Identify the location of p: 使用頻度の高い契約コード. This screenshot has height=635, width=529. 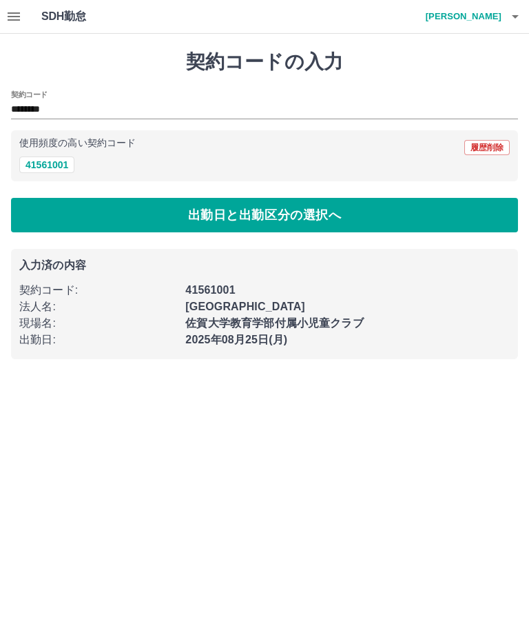
(77, 143).